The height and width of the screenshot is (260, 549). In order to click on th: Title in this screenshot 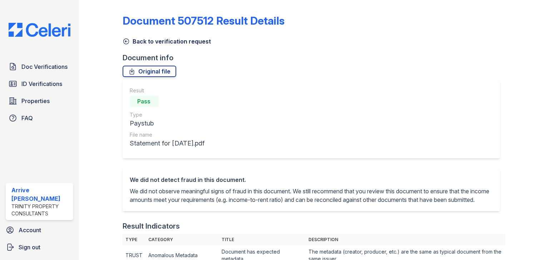, I will do `click(262, 240)`.